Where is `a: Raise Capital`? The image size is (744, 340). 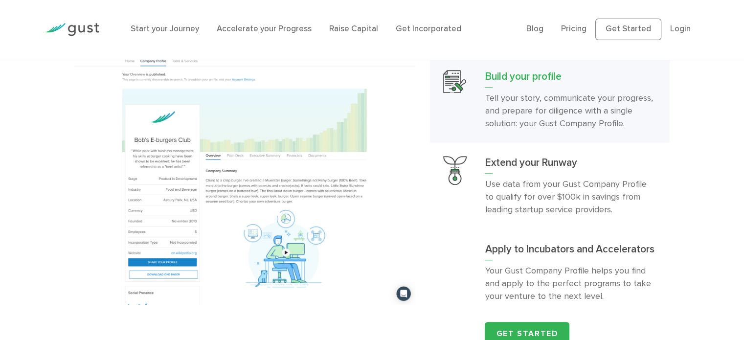
a: Raise Capital is located at coordinates (354, 29).